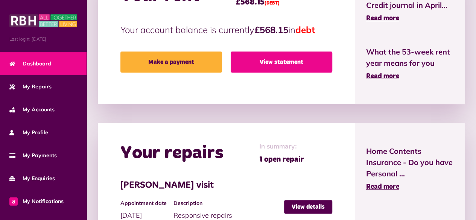 The width and height of the screenshot is (476, 220). What do you see at coordinates (172, 154) in the screenshot?
I see `h2: Your repairs` at bounding box center [172, 154].